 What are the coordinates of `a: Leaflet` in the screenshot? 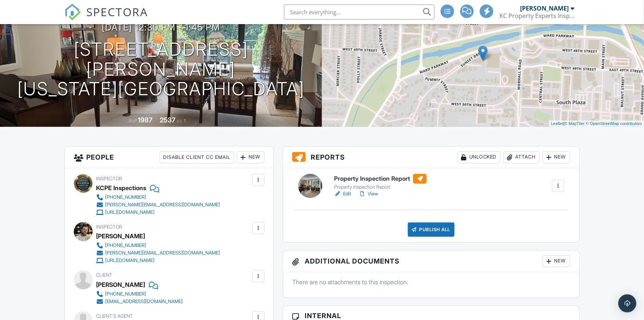 It's located at (557, 124).